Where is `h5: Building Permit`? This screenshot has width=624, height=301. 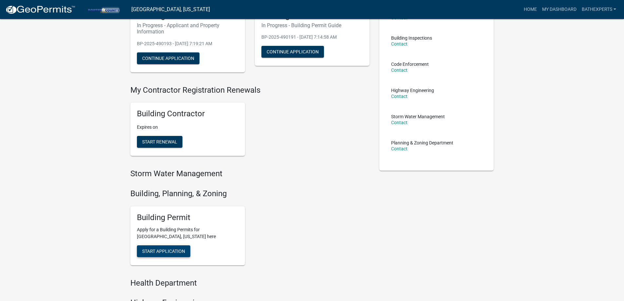 h5: Building Permit is located at coordinates (188, 218).